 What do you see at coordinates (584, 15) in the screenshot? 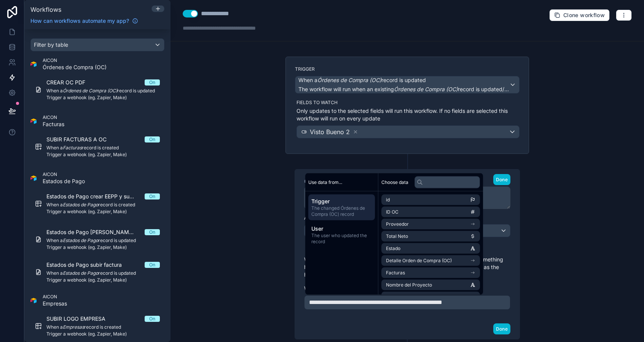
I see `span: Clone workflow` at bounding box center [584, 15].